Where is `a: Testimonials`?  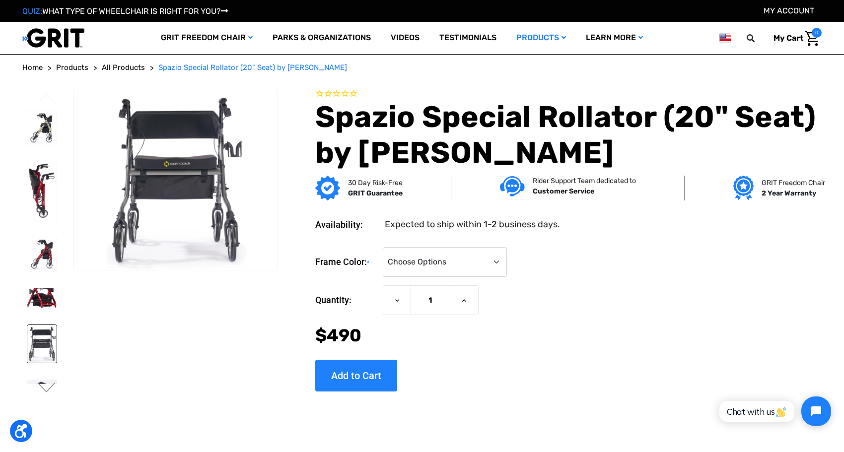
a: Testimonials is located at coordinates (467, 38).